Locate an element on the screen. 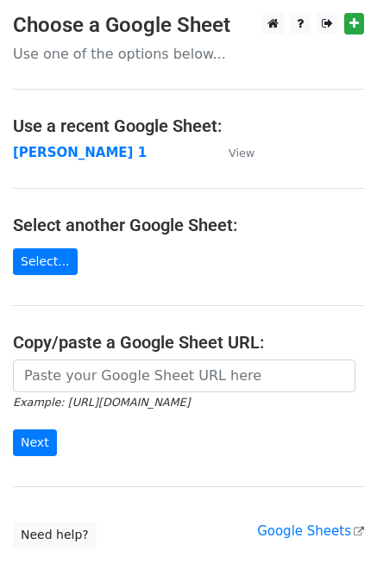 The height and width of the screenshot is (588, 377). a: Select... is located at coordinates (45, 261).